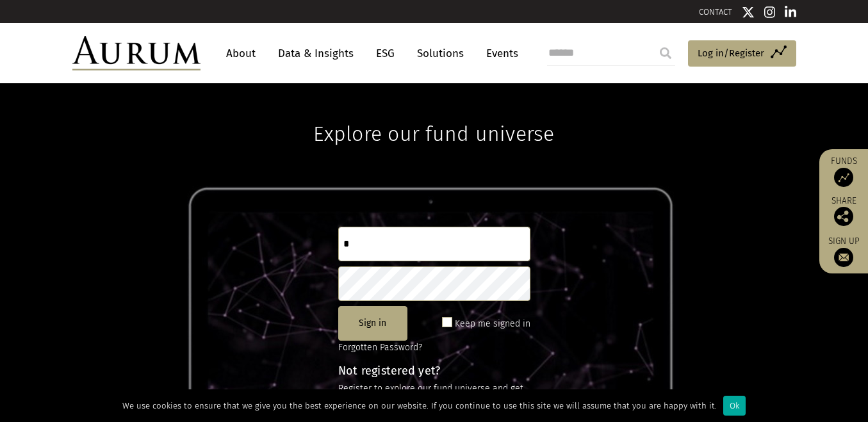 The width and height of the screenshot is (868, 422). Describe the element at coordinates (440, 53) in the screenshot. I see `a: Solutions` at that location.